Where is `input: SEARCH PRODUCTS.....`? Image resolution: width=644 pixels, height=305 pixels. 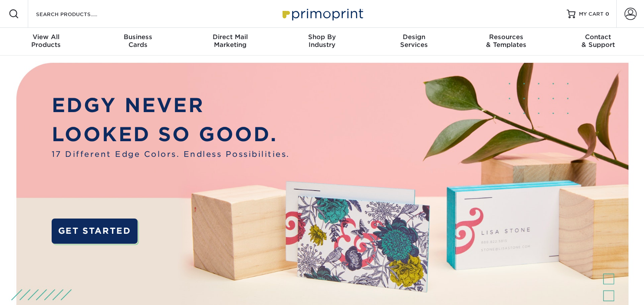 input: SEARCH PRODUCTS..... is located at coordinates (77, 14).